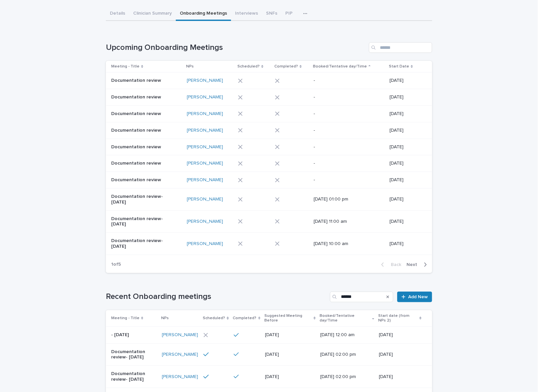 The height and width of the screenshot is (392, 538). Describe the element at coordinates (399, 66) in the screenshot. I see `p: Start Date` at that location.